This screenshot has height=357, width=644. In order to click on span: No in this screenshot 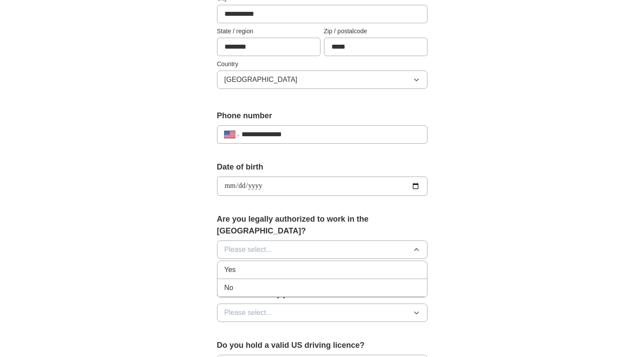, I will do `click(229, 287)`.